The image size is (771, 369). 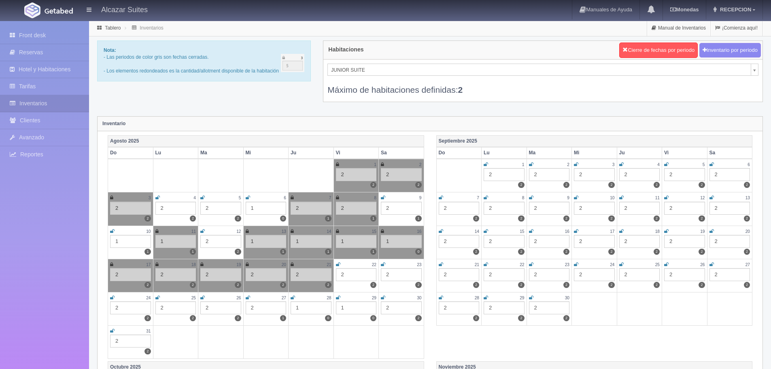 What do you see at coordinates (543, 70) in the screenshot?
I see `a: JUNIOR SUITE` at bounding box center [543, 70].